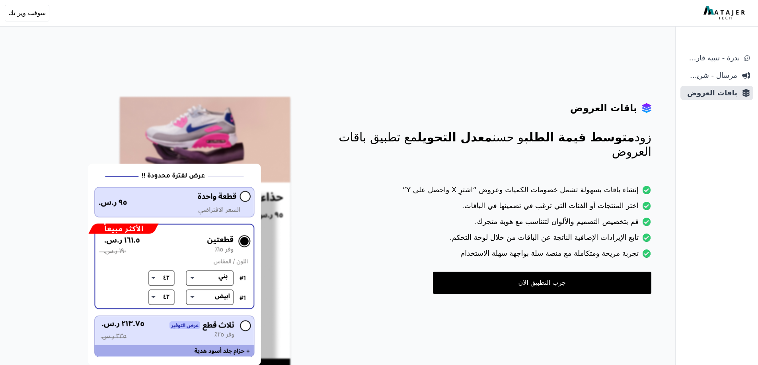  What do you see at coordinates (711, 58) in the screenshot?
I see `span: ندرة - تنبية قارب علي النفاذ` at bounding box center [711, 58].